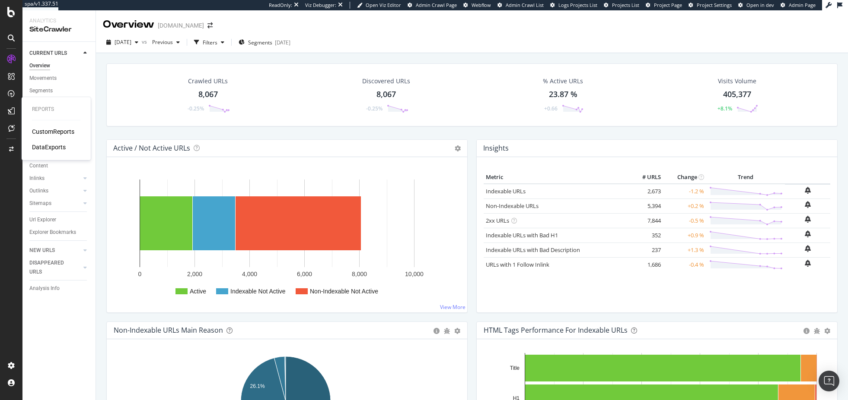 The width and height of the screenshot is (848, 400). What do you see at coordinates (198, 292) in the screenshot?
I see `text: Active` at bounding box center [198, 292].